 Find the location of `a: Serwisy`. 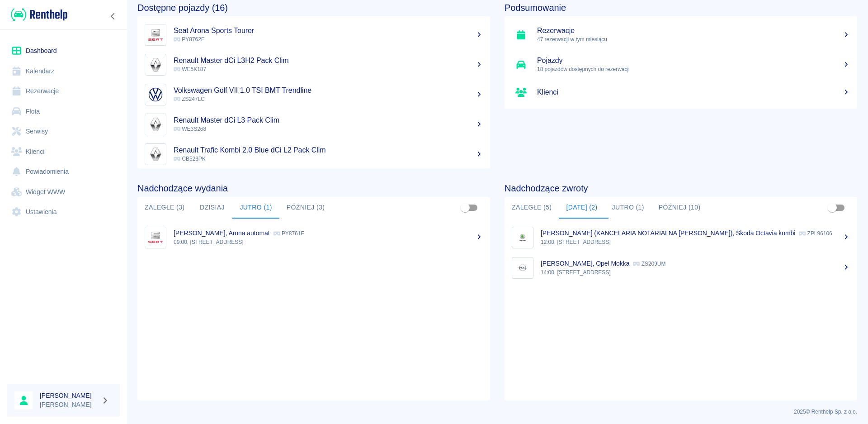

a: Serwisy is located at coordinates (63, 131).